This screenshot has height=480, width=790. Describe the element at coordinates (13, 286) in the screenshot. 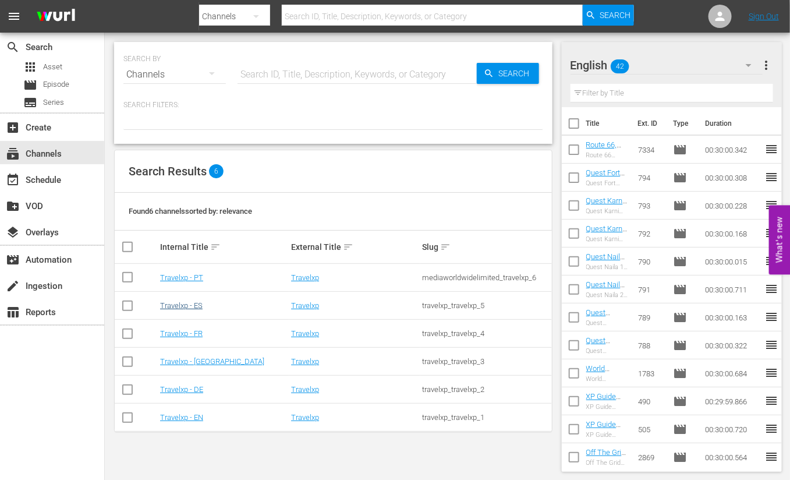

I see `span: Ingestion` at that location.